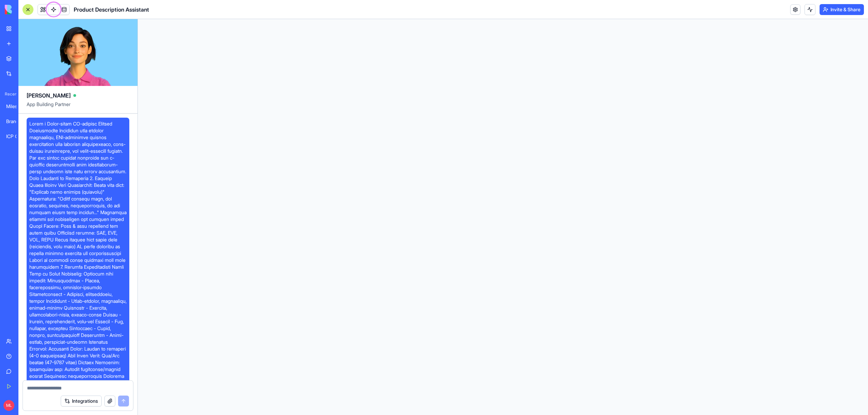 The height and width of the screenshot is (415, 868). I want to click on a: Milestone, so click(16, 106).